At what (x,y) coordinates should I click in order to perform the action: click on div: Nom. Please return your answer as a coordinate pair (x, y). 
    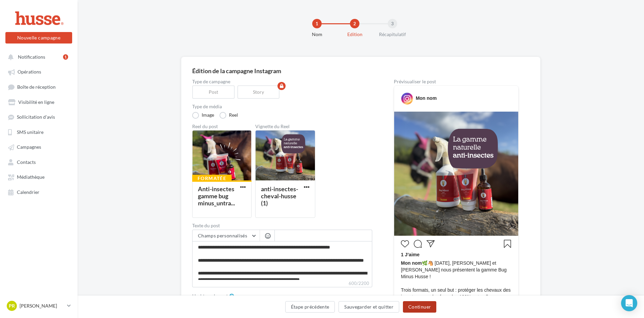
    Looking at the image, I should click on (317, 35).